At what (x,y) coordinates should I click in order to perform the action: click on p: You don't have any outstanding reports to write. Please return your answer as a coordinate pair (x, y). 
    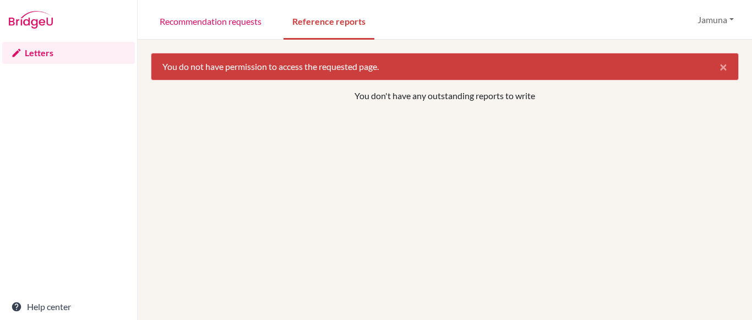
    Looking at the image, I should click on (445, 96).